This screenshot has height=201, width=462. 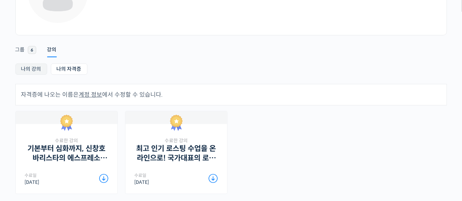 What do you see at coordinates (52, 52) in the screenshot?
I see `div: 강의` at bounding box center [52, 52].